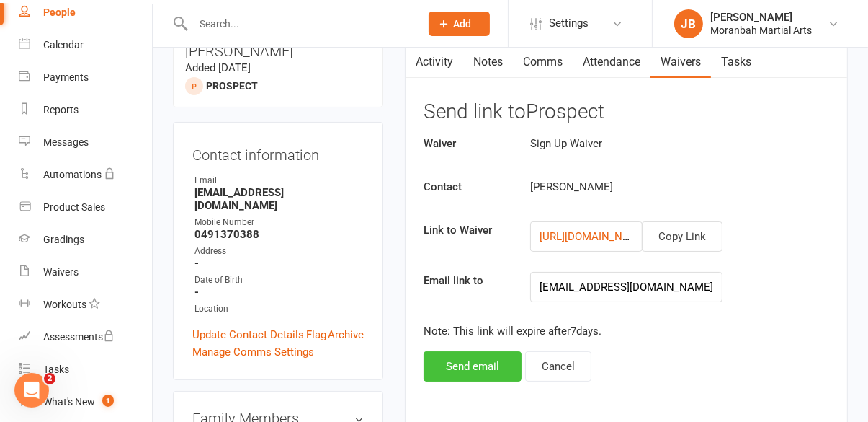 The height and width of the screenshot is (422, 868). Describe the element at coordinates (558, 366) in the screenshot. I see `button: Cancel` at that location.